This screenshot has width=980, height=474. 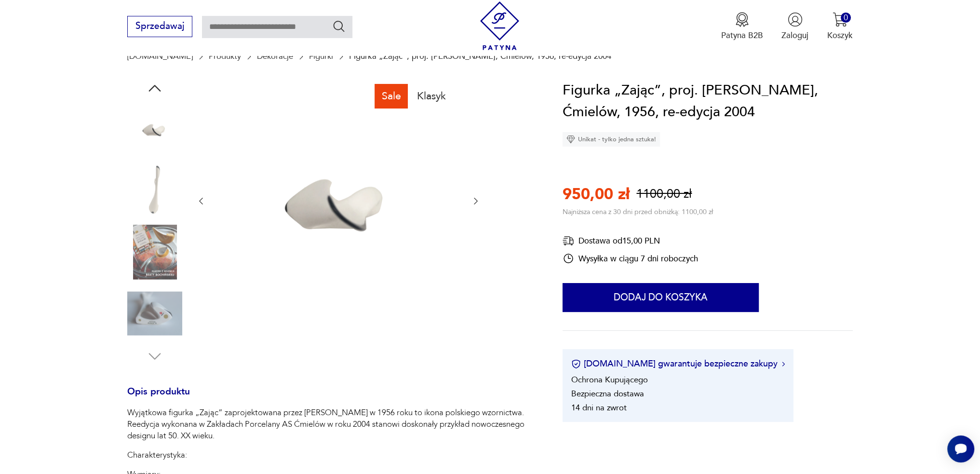 I want to click on button: 0Koszyk, so click(x=840, y=26).